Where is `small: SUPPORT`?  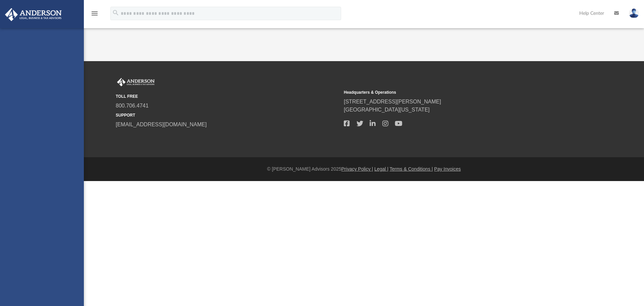
small: SUPPORT is located at coordinates (227, 115).